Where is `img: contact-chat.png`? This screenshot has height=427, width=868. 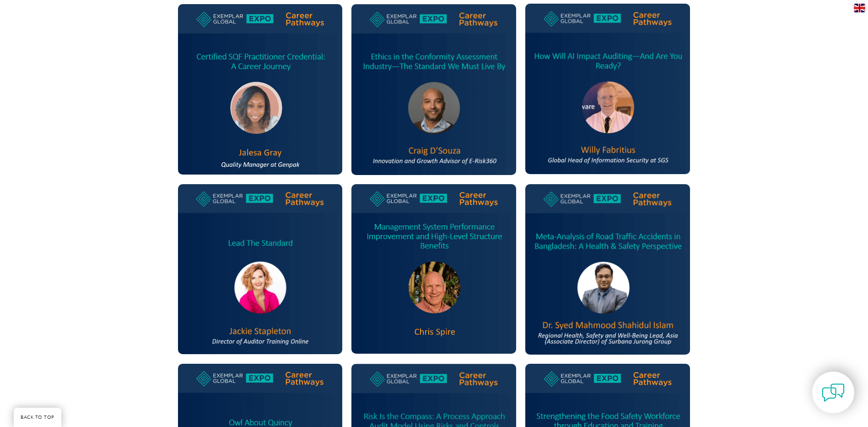 img: contact-chat.png is located at coordinates (833, 392).